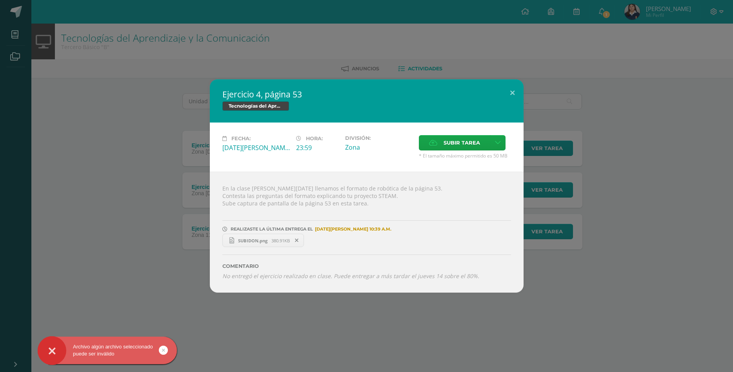 This screenshot has width=733, height=372. What do you see at coordinates (317, 148) in the screenshot?
I see `div: 23:59` at bounding box center [317, 148].